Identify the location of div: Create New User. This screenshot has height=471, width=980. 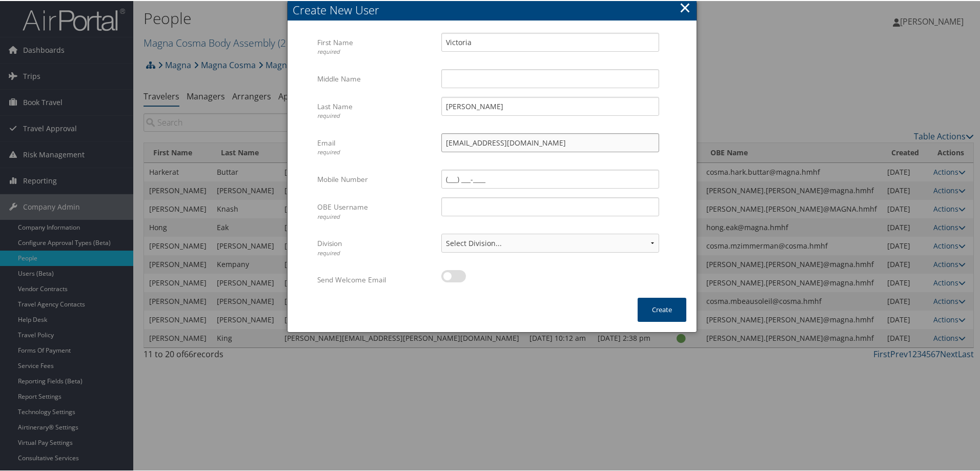
(494, 8).